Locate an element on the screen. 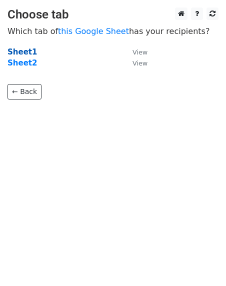  p: Which tab of has your recipients? is located at coordinates (113, 31).